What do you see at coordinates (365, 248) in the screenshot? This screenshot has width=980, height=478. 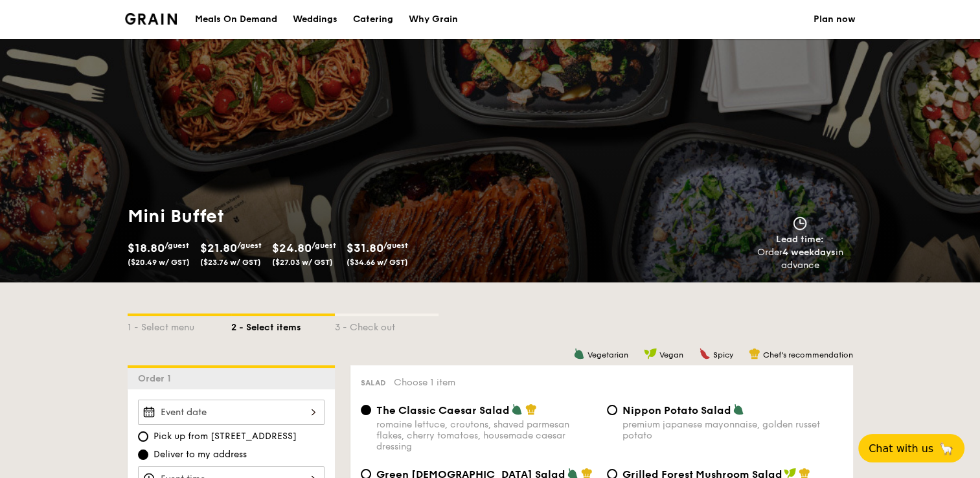 I see `span: $31.80` at bounding box center [365, 248].